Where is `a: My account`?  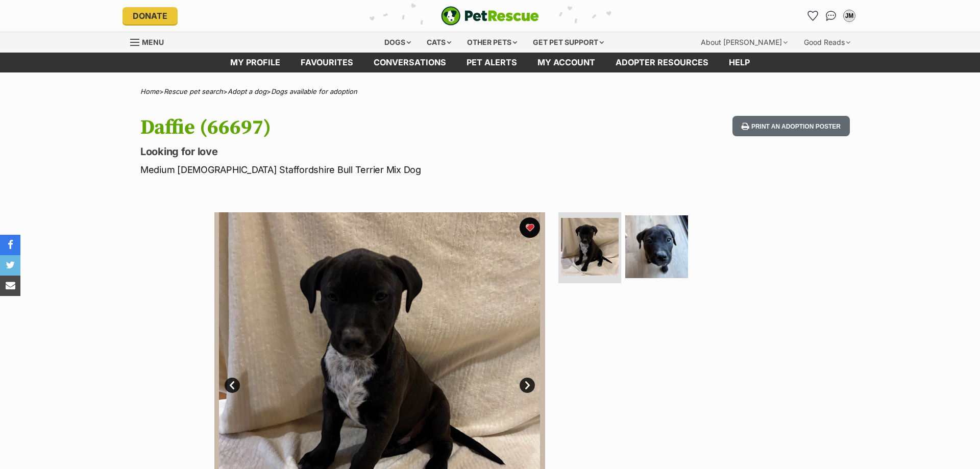
a: My account is located at coordinates (566, 62).